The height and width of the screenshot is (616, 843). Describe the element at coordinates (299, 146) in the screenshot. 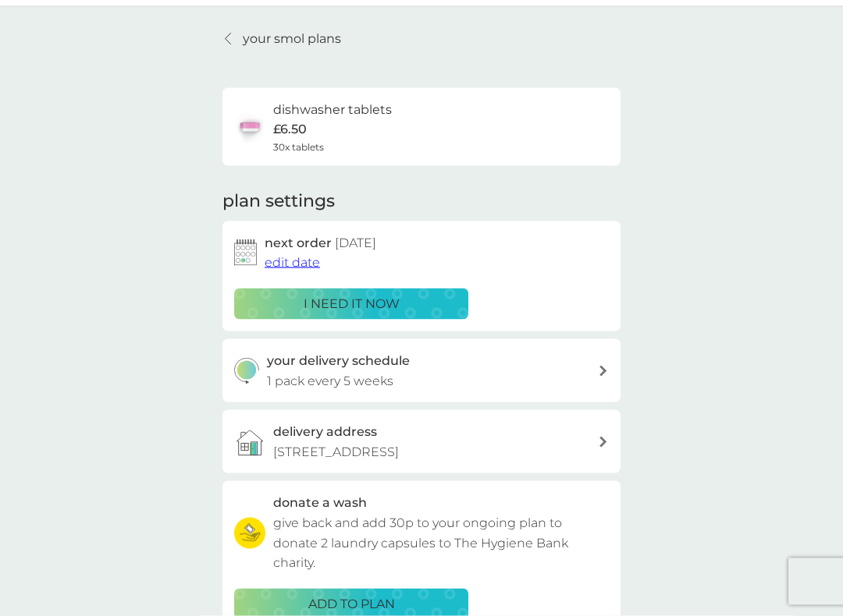

I see `span: 30x tablets` at that location.